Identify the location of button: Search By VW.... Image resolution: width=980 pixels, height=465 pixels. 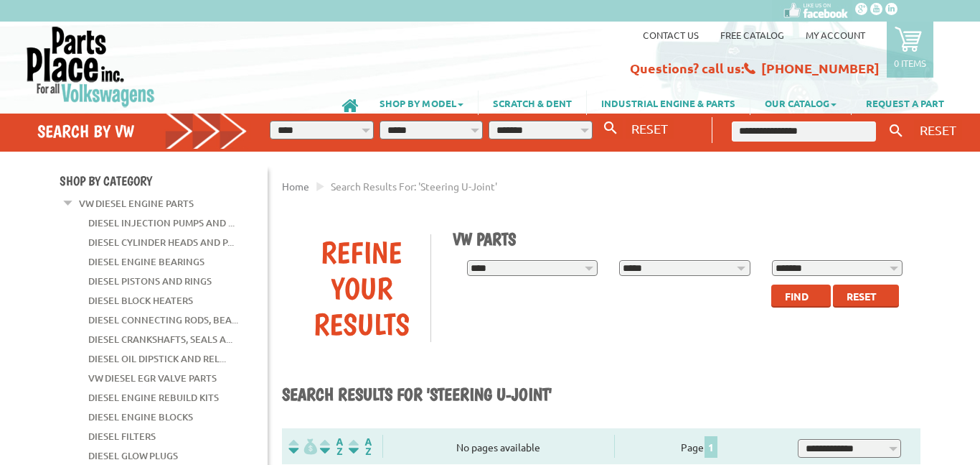
(611, 128).